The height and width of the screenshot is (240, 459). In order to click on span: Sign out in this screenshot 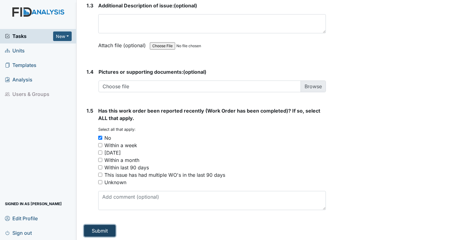, I will do `click(18, 233)`.